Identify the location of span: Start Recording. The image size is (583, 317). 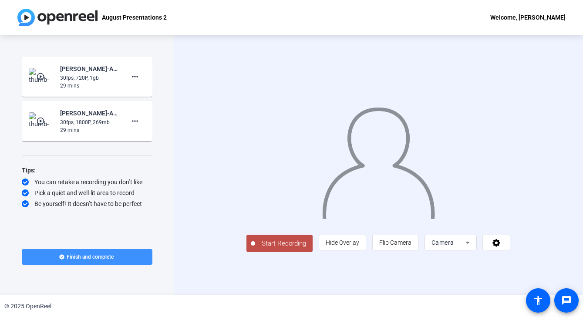
(284, 243).